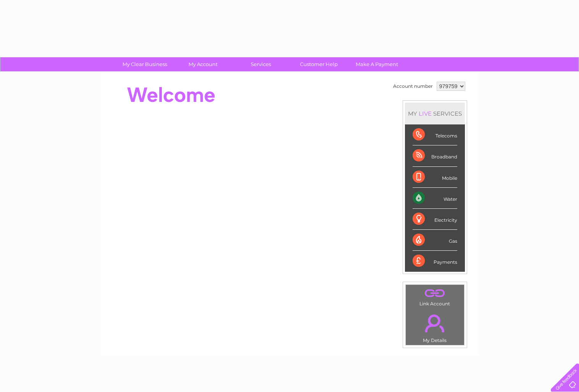 The height and width of the screenshot is (392, 579). What do you see at coordinates (435, 177) in the screenshot?
I see `div: Mobile` at bounding box center [435, 177].